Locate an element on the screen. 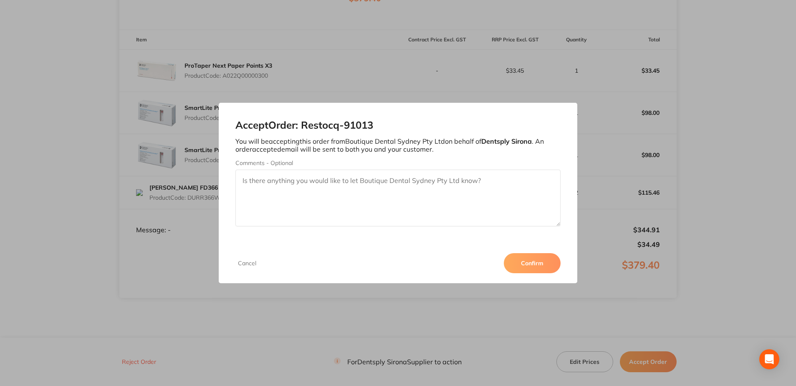 This screenshot has width=796, height=386. h2: Accept Order: Restocq- 91013 is located at coordinates (398, 125).